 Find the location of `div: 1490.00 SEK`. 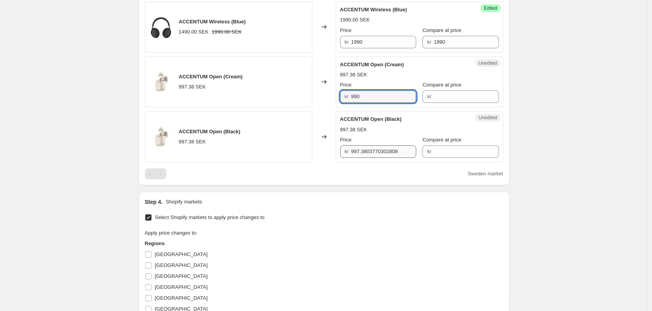

div: 1490.00 SEK is located at coordinates (194, 32).